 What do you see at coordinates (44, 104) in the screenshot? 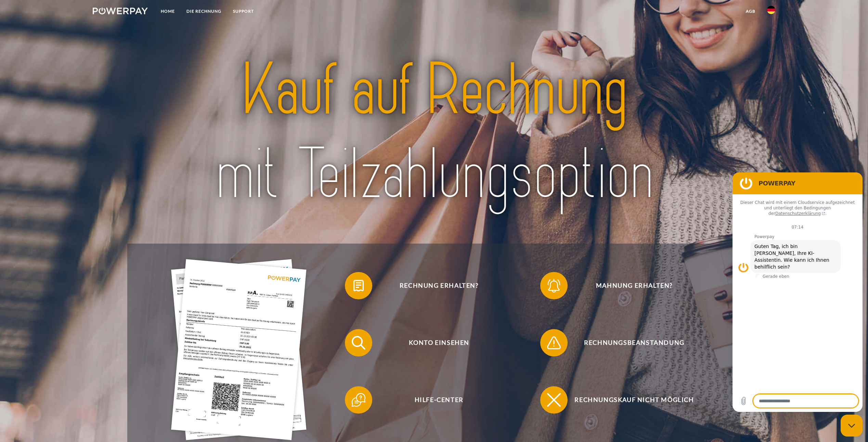
I see `p: Gerade eben` at bounding box center [44, 104].